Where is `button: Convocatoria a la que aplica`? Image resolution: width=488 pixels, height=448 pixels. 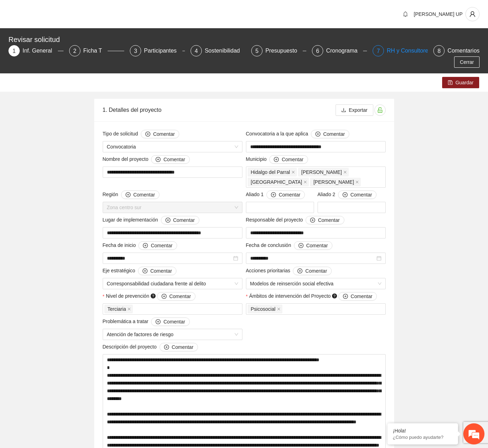
button: Convocatoria a la que aplica is located at coordinates (330, 134).